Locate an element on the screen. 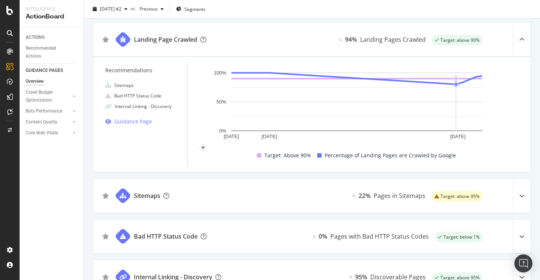 This screenshot has height=280, width=540. text: 100% is located at coordinates (220, 73).